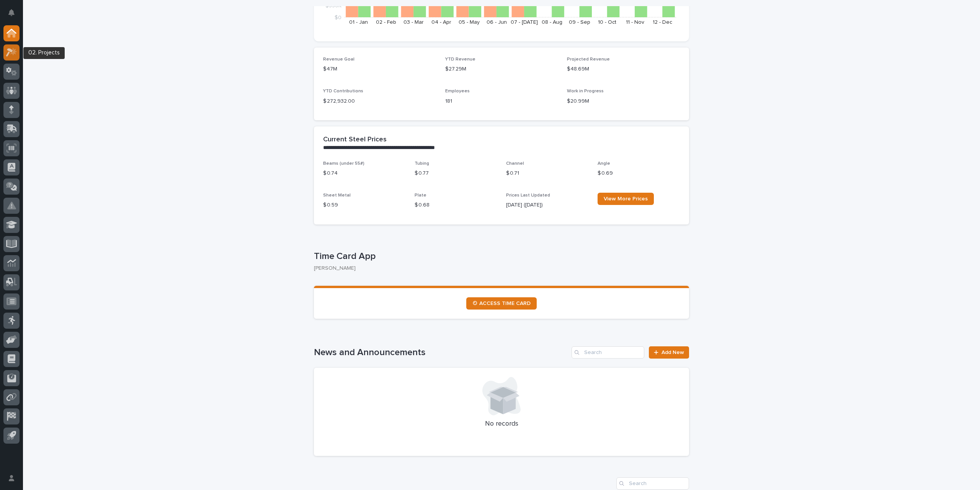  I want to click on text: 06 - Jun, so click(497, 22).